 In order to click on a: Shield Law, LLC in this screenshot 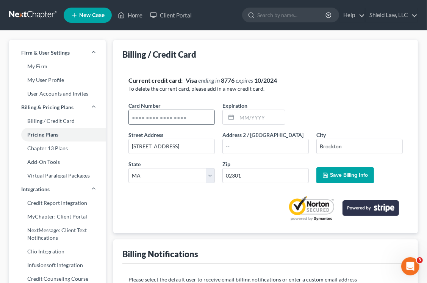, I will do `click(391, 15)`.